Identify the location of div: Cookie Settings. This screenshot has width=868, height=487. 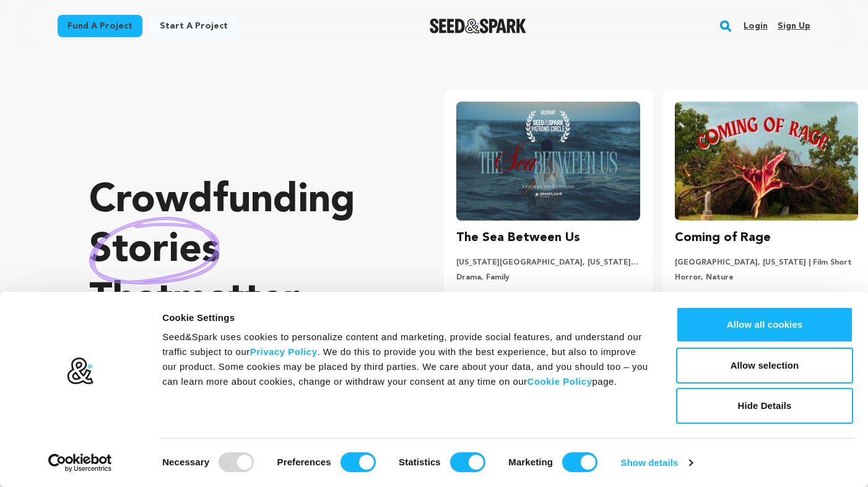
(405, 318).